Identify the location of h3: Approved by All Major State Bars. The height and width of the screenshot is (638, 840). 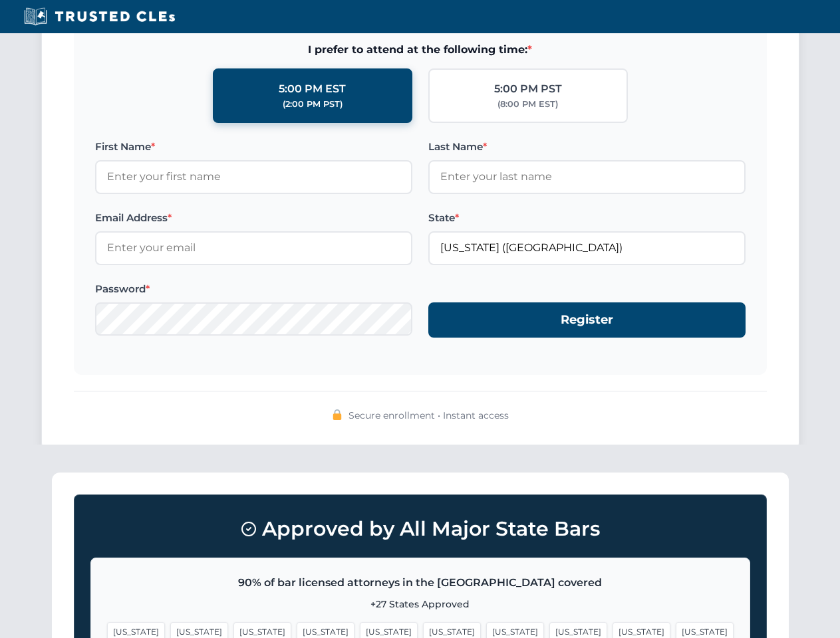
(420, 529).